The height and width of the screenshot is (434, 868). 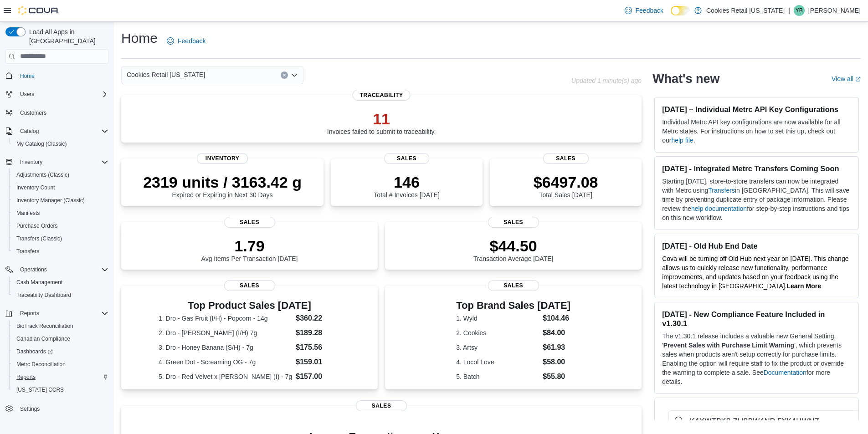 I want to click on dt: 1. Wyld, so click(x=498, y=318).